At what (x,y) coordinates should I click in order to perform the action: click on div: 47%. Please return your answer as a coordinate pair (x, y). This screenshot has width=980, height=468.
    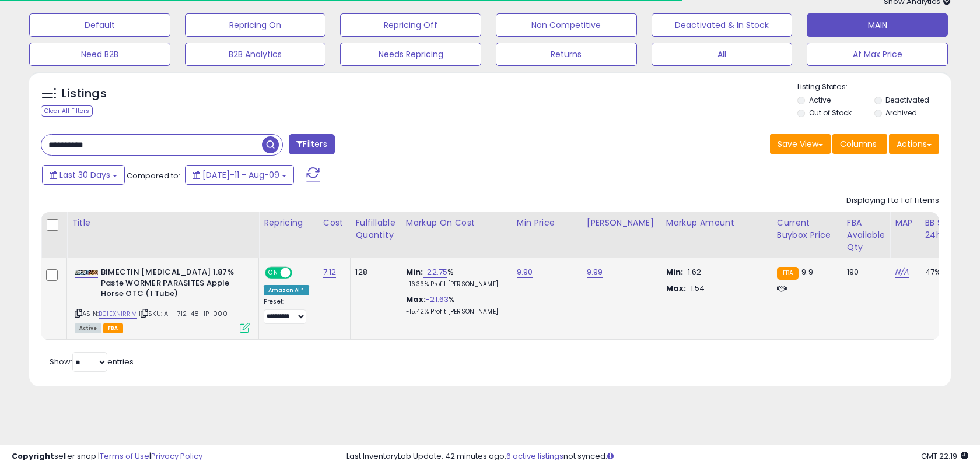
    Looking at the image, I should click on (944, 272).